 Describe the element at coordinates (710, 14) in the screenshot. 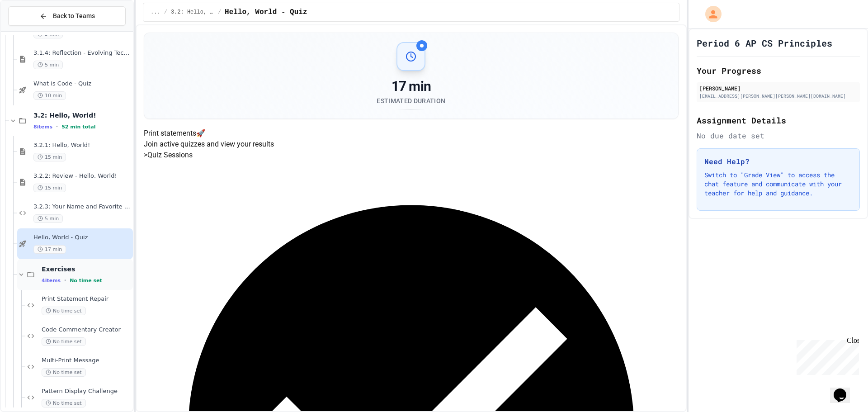

I see `div: My Account` at that location.